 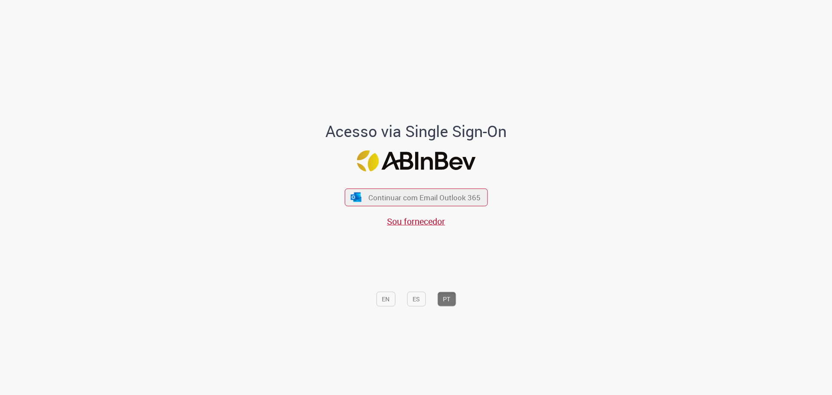 I want to click on h1: Acesso via Single Sign-On, so click(x=416, y=131).